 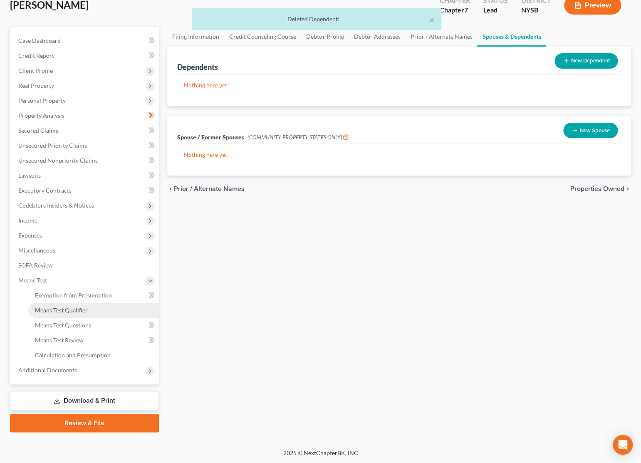 What do you see at coordinates (495, 10) in the screenshot?
I see `div: Lead` at bounding box center [495, 10].